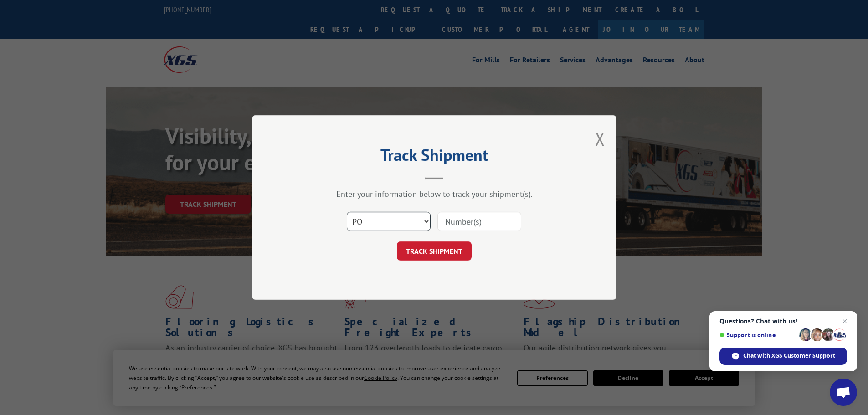  Describe the element at coordinates (845, 321) in the screenshot. I see `span: Close chat` at that location.